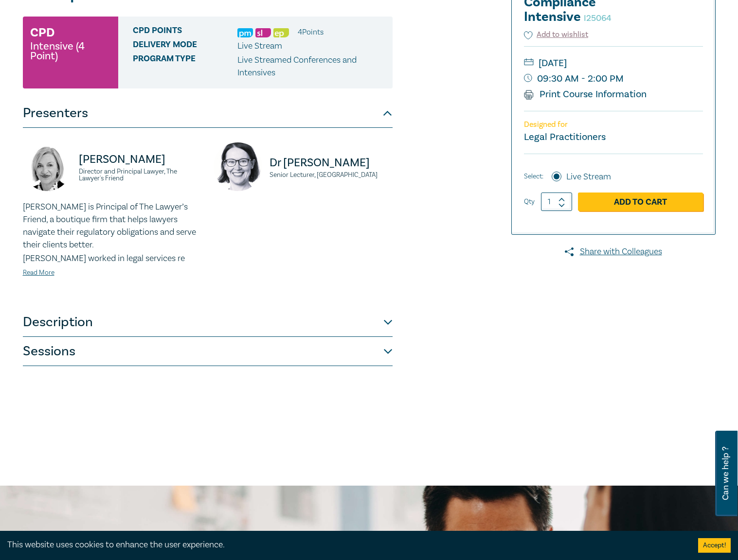 The image size is (738, 560). What do you see at coordinates (534, 176) in the screenshot?
I see `span: Select:` at bounding box center [534, 176].